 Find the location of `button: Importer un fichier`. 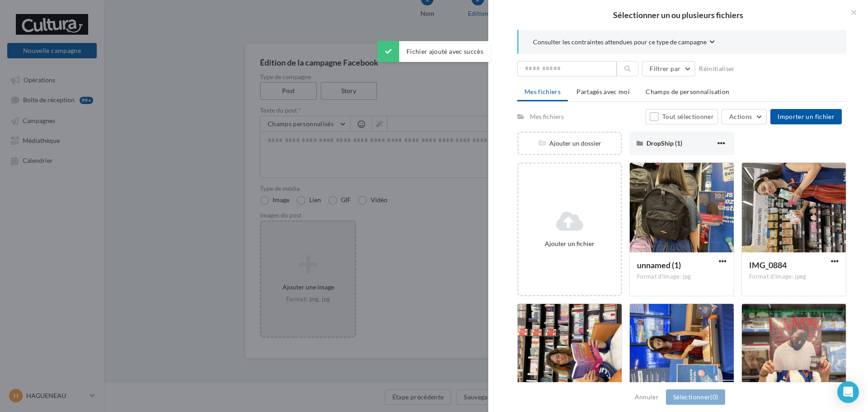

button: Importer un fichier is located at coordinates (806, 117).